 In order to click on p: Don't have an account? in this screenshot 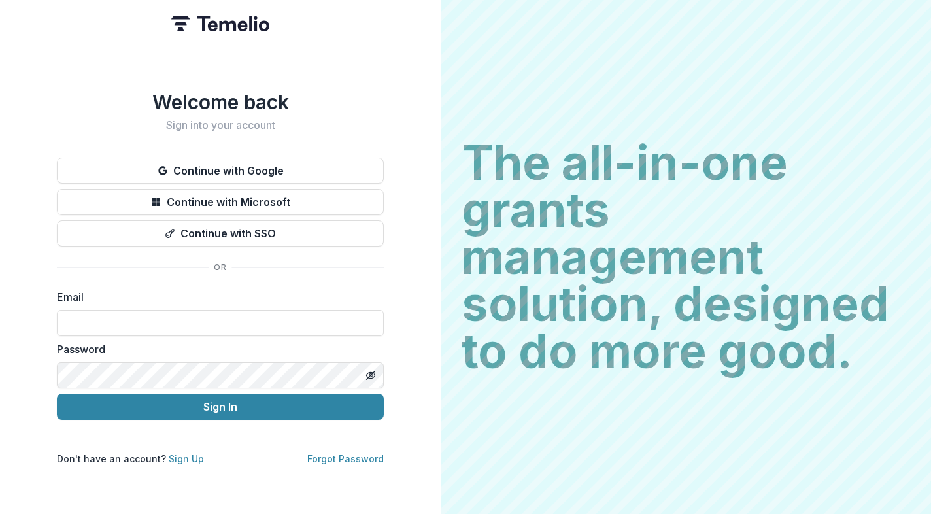, I will do `click(130, 458)`.